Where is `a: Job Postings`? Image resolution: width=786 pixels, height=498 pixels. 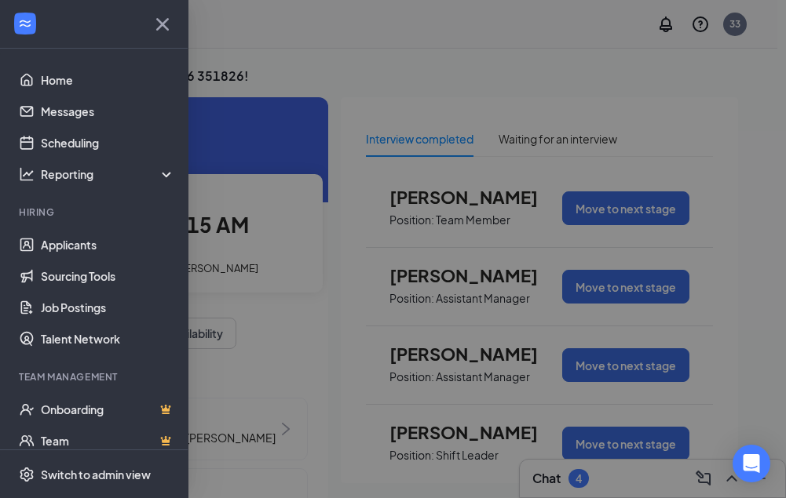
a: Job Postings is located at coordinates (108, 308).